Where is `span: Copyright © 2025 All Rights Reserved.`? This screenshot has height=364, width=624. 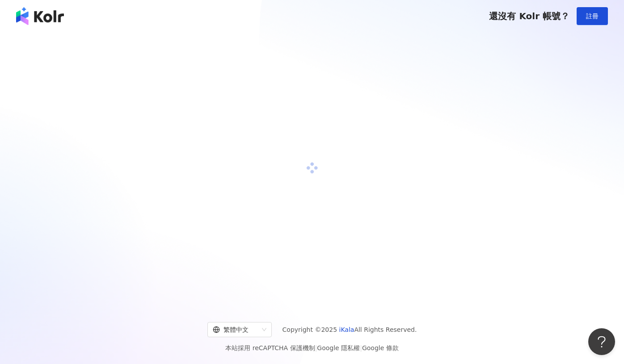 span: Copyright © 2025 All Rights Reserved. is located at coordinates (349, 330).